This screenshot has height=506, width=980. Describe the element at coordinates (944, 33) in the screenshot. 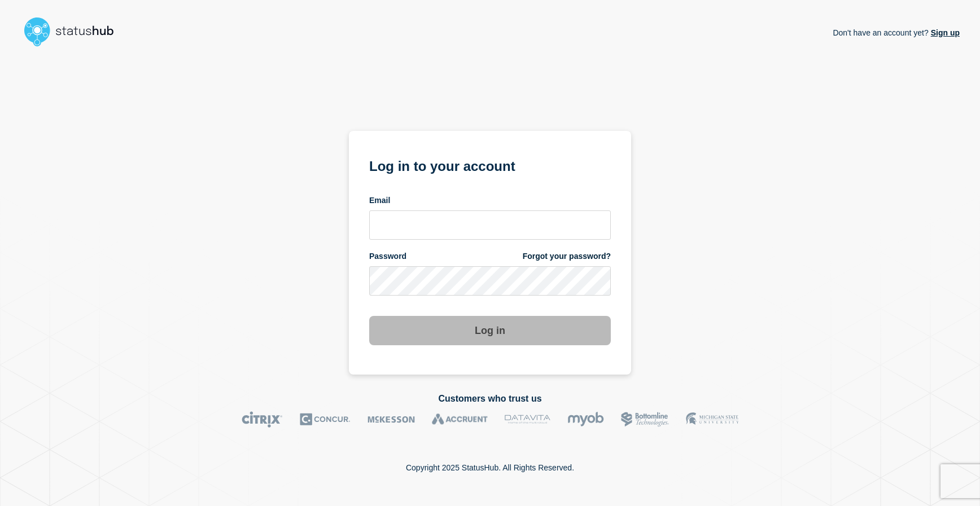

I see `a: Sign up` at that location.